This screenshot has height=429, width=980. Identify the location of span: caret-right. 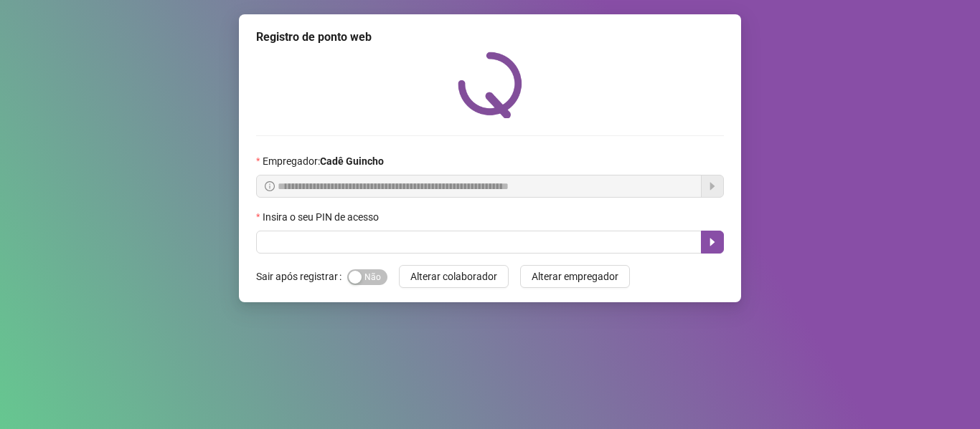
(712, 242).